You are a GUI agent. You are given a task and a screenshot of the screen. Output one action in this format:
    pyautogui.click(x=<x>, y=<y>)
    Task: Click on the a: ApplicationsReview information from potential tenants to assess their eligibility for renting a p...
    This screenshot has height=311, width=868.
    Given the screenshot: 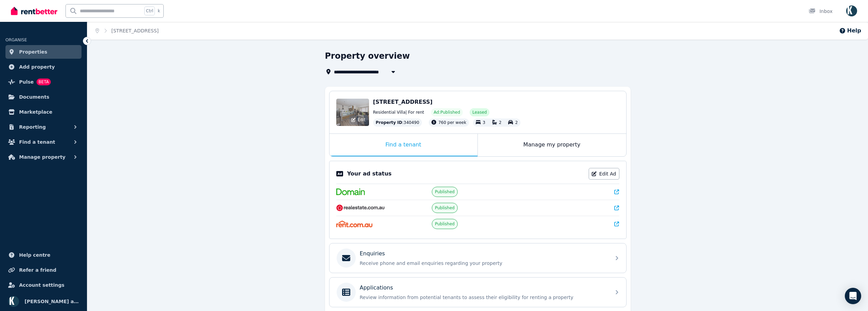 What is the action you would take?
    pyautogui.click(x=478, y=292)
    